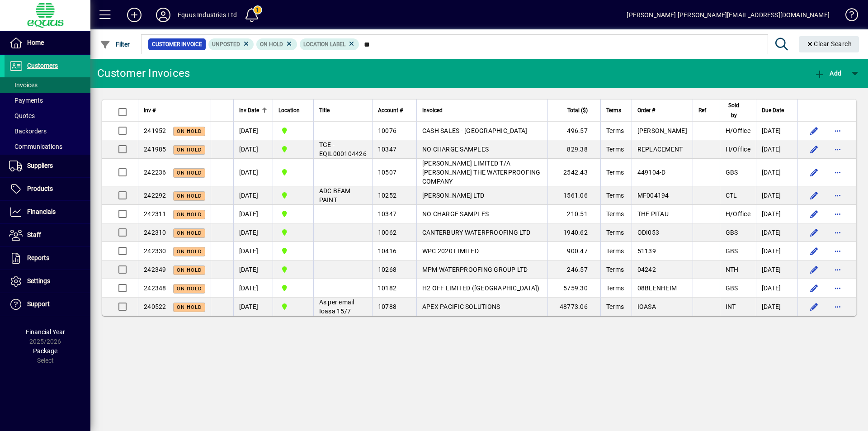 The height and width of the screenshot is (431, 868). I want to click on td: 210.51, so click(573, 214).